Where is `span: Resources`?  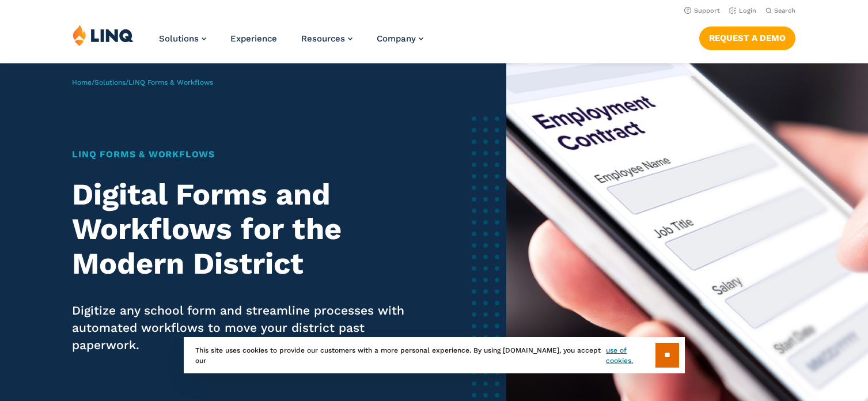
span: Resources is located at coordinates (323, 38).